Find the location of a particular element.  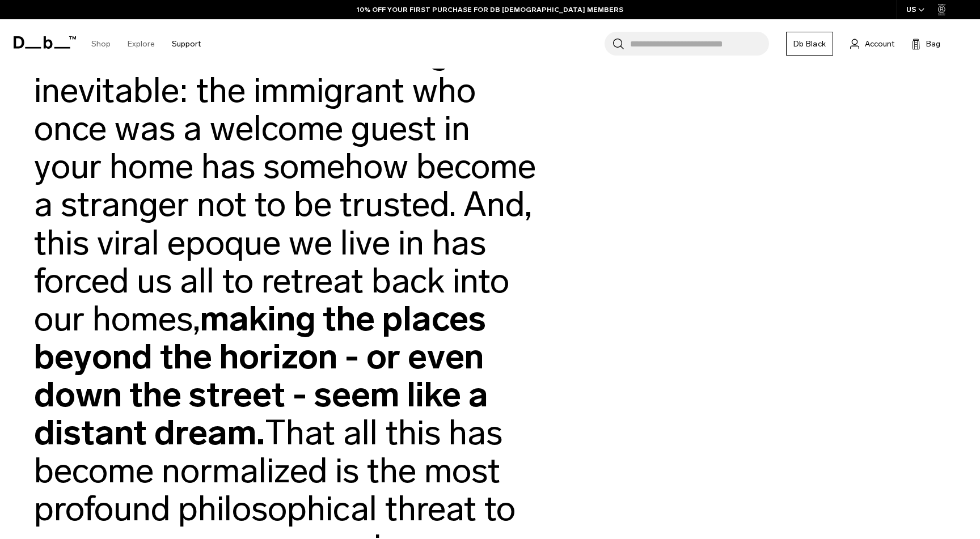

a: Support is located at coordinates (186, 43).